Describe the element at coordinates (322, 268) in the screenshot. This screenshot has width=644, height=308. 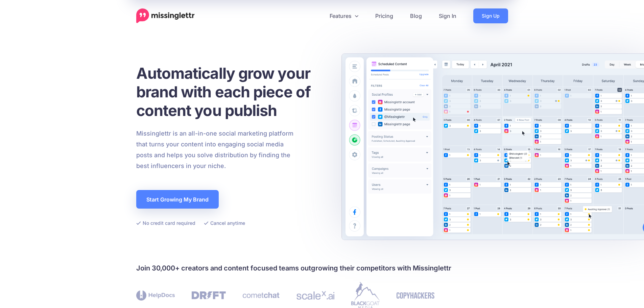
I see `h4: Join 30,000+ creators and content focused teams outgrowing their competitors with Missinglettr` at that location.